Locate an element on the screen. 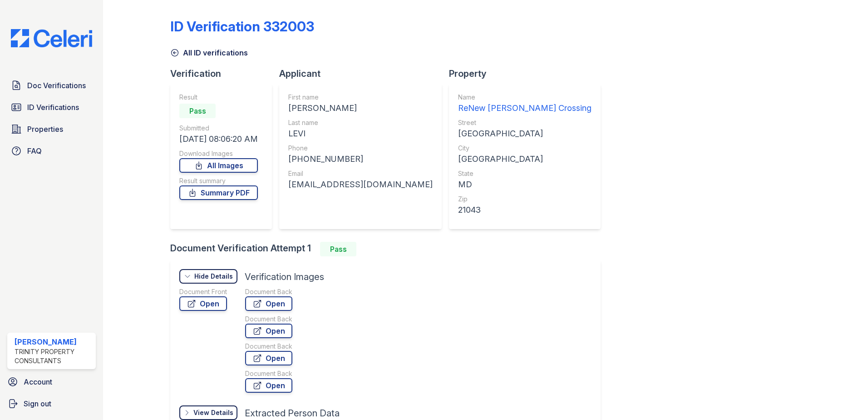 This screenshot has width=868, height=420. a: Properties is located at coordinates (51, 129).